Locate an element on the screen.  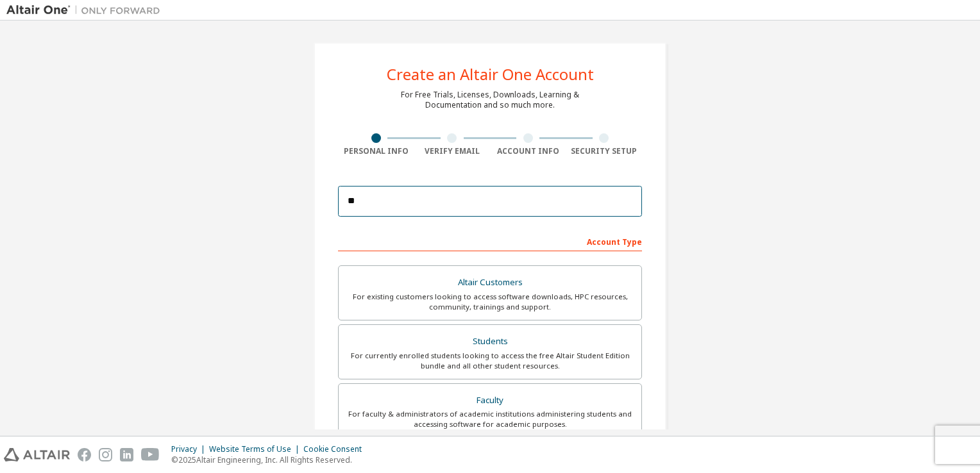
div: For faculty & administrators of academic institutions administering students and accessing softwa... is located at coordinates (490, 419).